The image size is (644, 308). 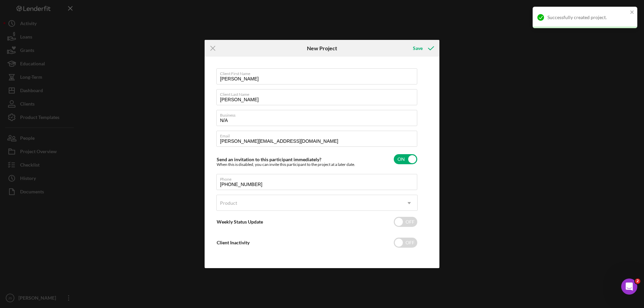 I want to click on button: close, so click(x=632, y=12).